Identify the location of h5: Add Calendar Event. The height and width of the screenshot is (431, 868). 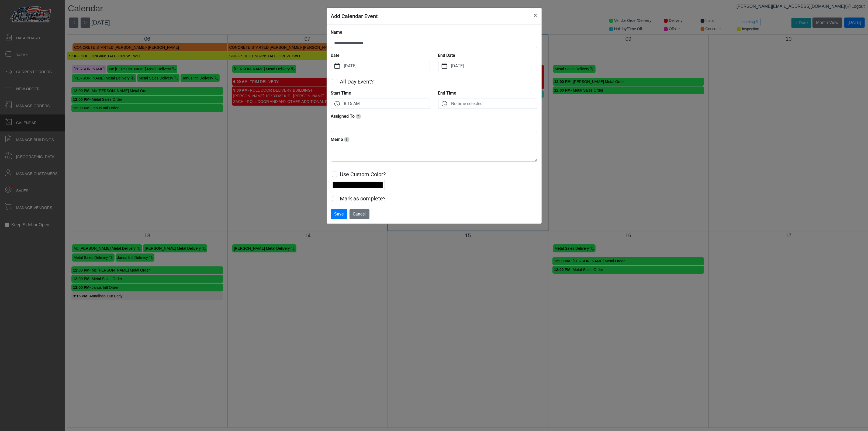
(355, 16).